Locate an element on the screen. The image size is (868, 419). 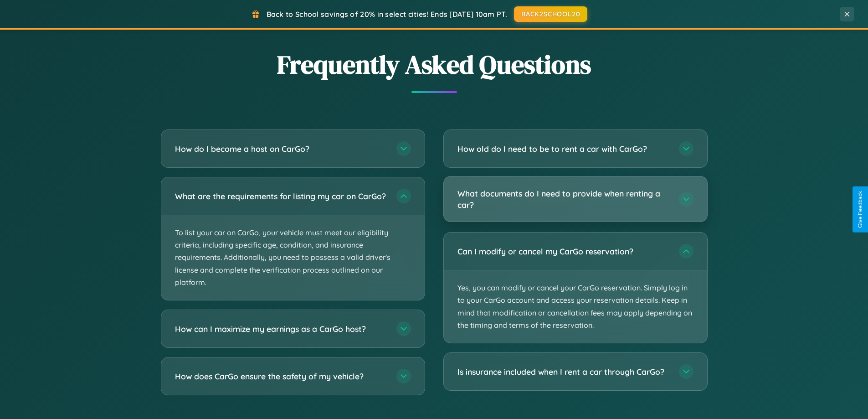
div: Give Feedback is located at coordinates (860, 209).